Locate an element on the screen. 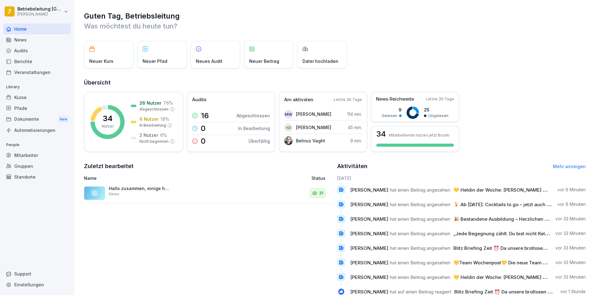 This screenshot has height=295, width=595. p: Library is located at coordinates (37, 87).